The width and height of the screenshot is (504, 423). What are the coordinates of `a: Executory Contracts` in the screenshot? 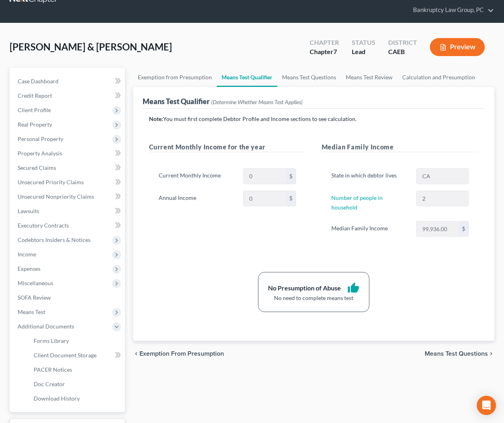 It's located at (68, 225).